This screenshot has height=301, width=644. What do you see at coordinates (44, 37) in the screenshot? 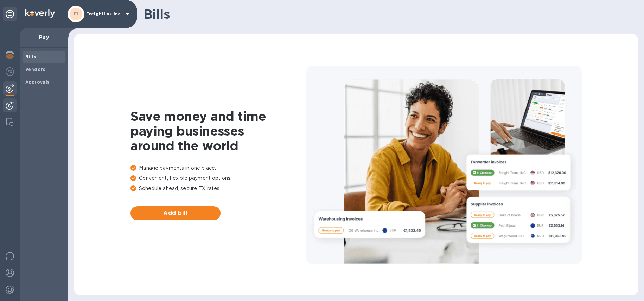
I see `p: Pay` at bounding box center [44, 37].